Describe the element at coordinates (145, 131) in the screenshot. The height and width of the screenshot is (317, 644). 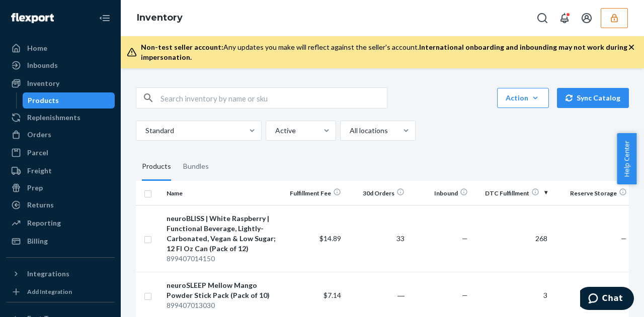
I see `input: Standard` at that location.